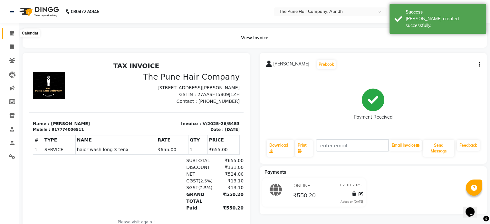 Image resolution: width=490 pixels, height=224 pixels. Describe the element at coordinates (352, 145) in the screenshot. I see `input: enter email` at that location.